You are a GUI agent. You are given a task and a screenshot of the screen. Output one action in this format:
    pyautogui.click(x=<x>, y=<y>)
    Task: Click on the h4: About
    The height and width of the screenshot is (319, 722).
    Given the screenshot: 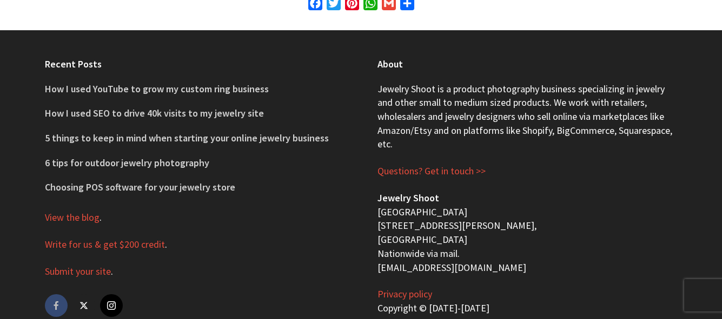 What is the action you would take?
    pyautogui.click(x=527, y=64)
    